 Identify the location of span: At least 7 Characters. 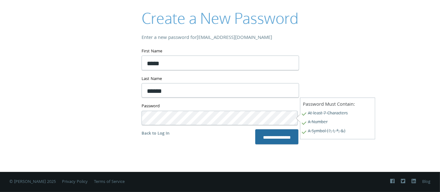
(337, 114).